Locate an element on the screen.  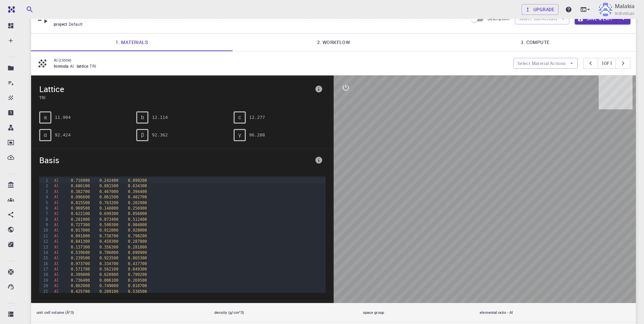
span: 0.749000 is located at coordinates (109, 285).